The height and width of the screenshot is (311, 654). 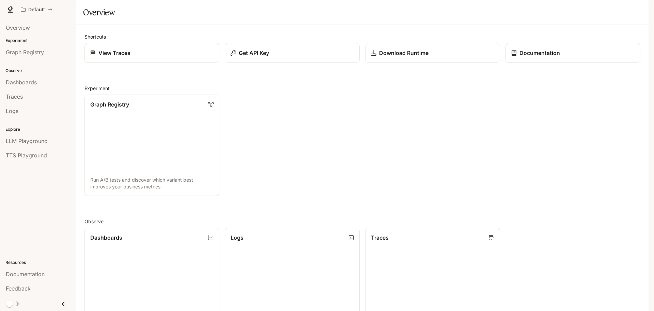 I want to click on button: All workspaces, so click(x=36, y=10).